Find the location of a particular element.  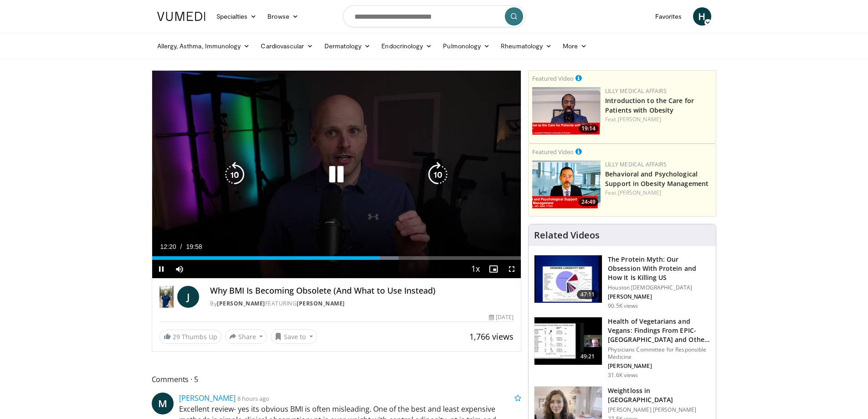

a: Cardiovascular is located at coordinates (287, 46).